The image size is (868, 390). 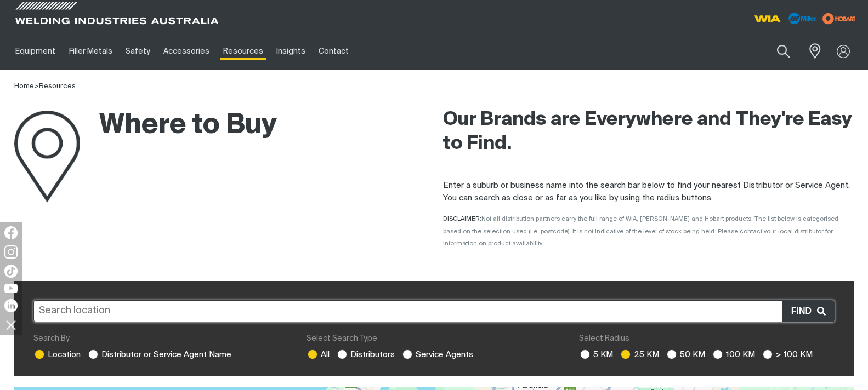 I want to click on a: Safety, so click(x=137, y=51).